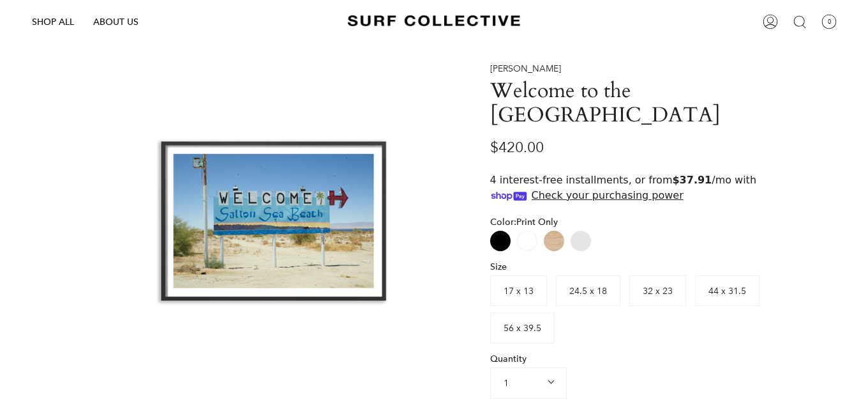 Image resolution: width=868 pixels, height=411 pixels. What do you see at coordinates (536, 222) in the screenshot?
I see `span: Print Only` at bounding box center [536, 222].